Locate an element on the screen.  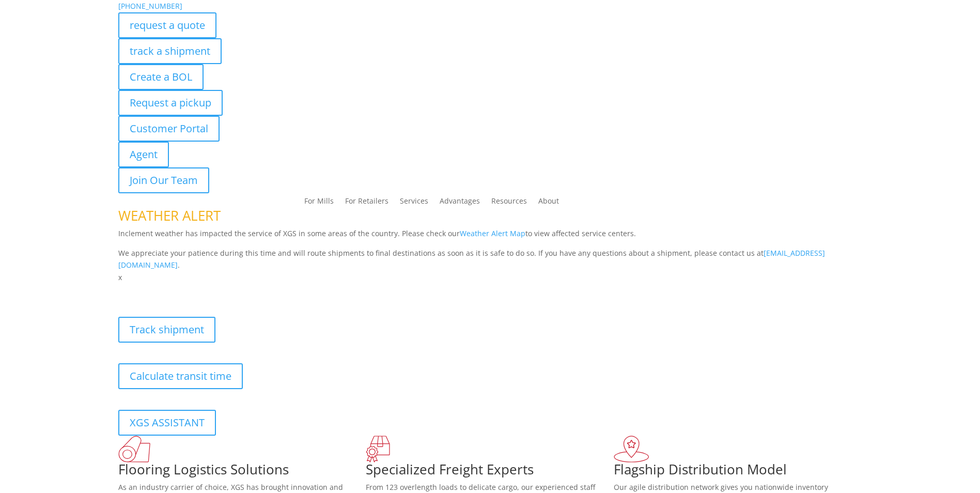
img: xgs-icon-flagship-distribution-model-red is located at coordinates (631, 449).